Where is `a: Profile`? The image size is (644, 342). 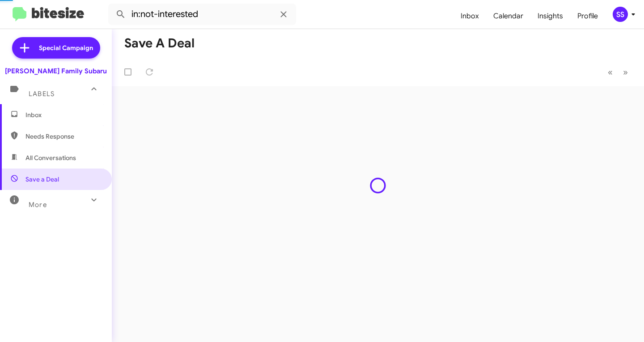
a: Profile is located at coordinates (588, 16).